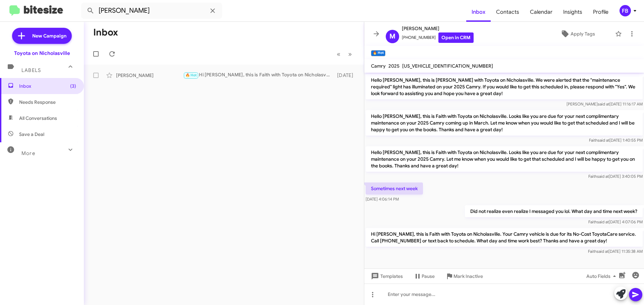  Describe the element at coordinates (554, 211) in the screenshot. I see `p: Did not realize even realize I messaged you lol. What day and time next week?` at that location.